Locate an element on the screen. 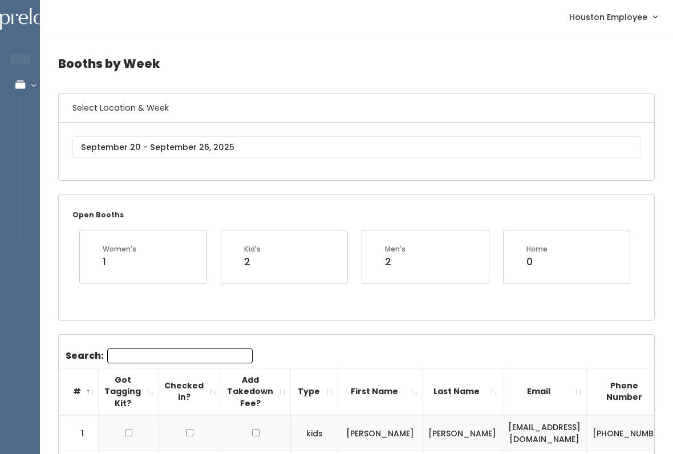 The height and width of the screenshot is (454, 673). th: Last Name: activate to sort column ascending is located at coordinates (463, 391).